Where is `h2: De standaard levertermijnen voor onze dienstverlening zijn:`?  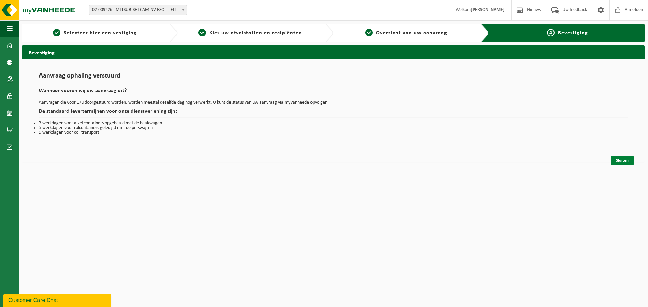
h2: De standaard levertermijnen voor onze dienstverlening zijn: is located at coordinates (333, 113).